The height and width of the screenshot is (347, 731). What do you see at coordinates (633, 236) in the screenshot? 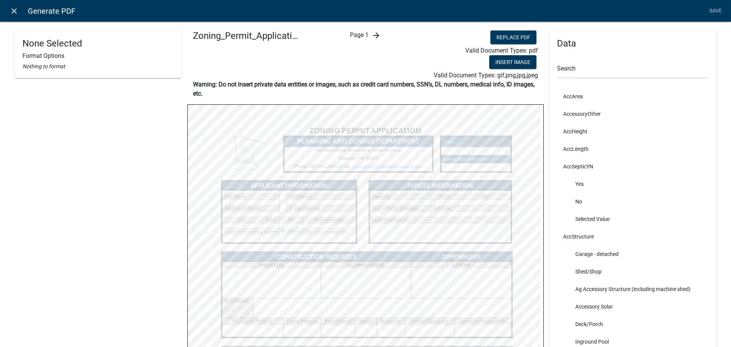
I see `li: AccStructure` at bounding box center [633, 236].